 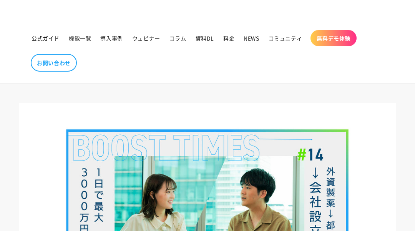 I want to click on span: 導入事例, so click(x=111, y=38).